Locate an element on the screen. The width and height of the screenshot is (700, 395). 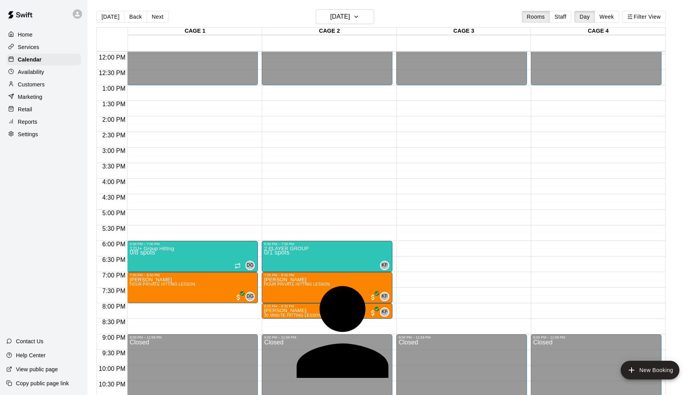
span: 1:00 PM is located at coordinates (114, 88).